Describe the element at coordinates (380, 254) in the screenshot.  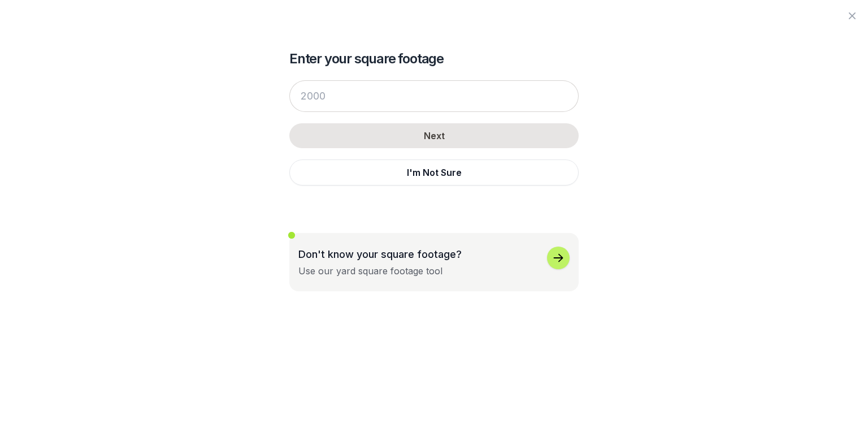
I see `p: Don't know your square footage?` at that location.